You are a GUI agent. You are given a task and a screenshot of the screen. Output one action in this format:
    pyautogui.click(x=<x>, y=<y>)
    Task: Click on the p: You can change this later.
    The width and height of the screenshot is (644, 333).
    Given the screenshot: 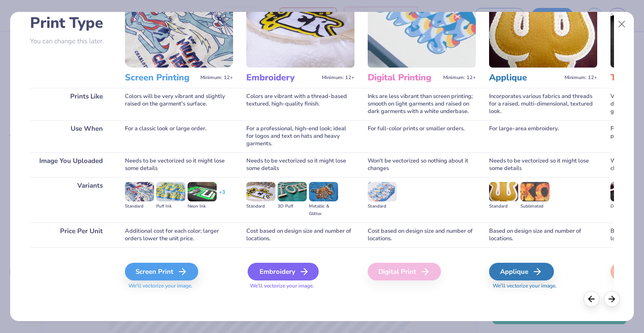 What is the action you would take?
    pyautogui.click(x=71, y=42)
    